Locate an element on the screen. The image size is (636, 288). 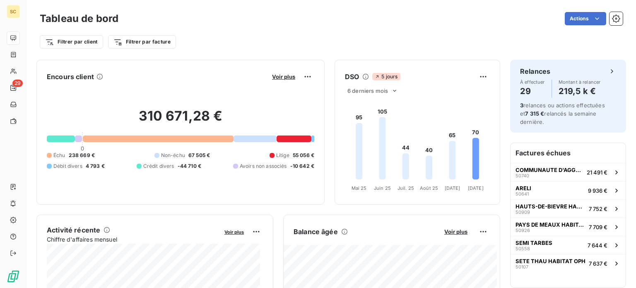
span: HAUTS-DE-BIEVRE HABITAT is located at coordinates (550, 206).